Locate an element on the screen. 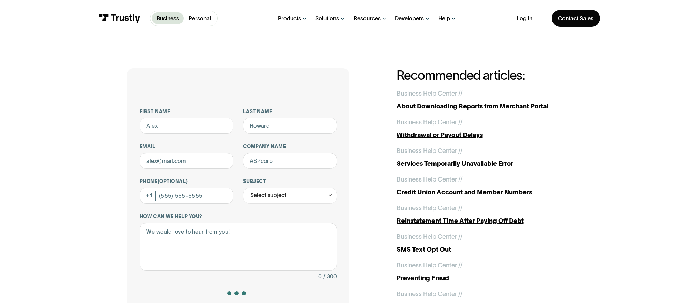 Image resolution: width=699 pixels, height=303 pixels. div: Reinstatement Time After Paying Off Debt is located at coordinates (484, 221).